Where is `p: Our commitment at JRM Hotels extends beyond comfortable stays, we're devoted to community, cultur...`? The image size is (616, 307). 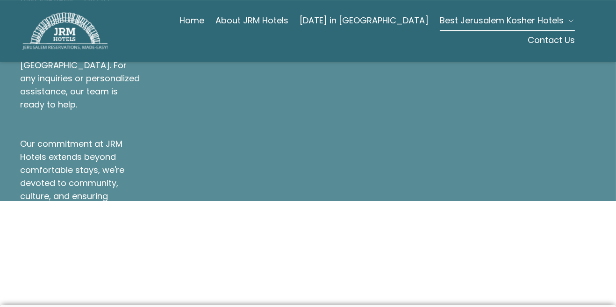 p: Our commitment at JRM Hotels extends beyond comfortable stays, we're devoted to community, cultur... is located at coordinates (81, 216).